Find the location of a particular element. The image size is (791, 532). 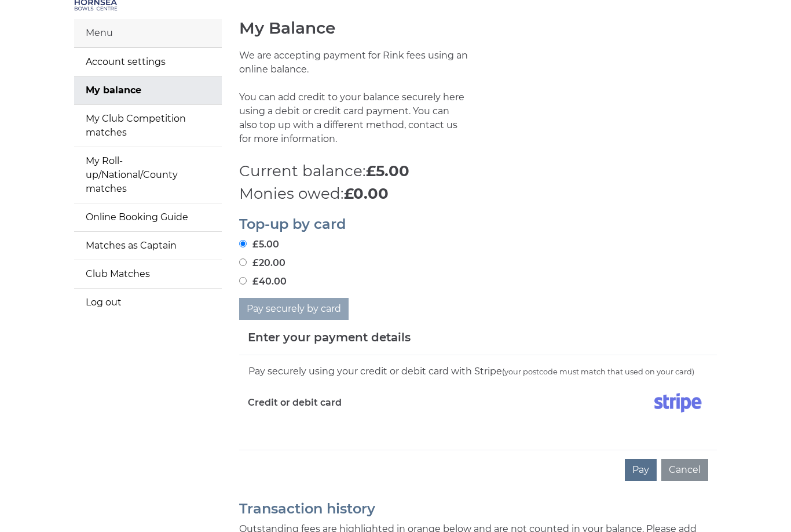

a: Online Booking Guide is located at coordinates (147, 217).